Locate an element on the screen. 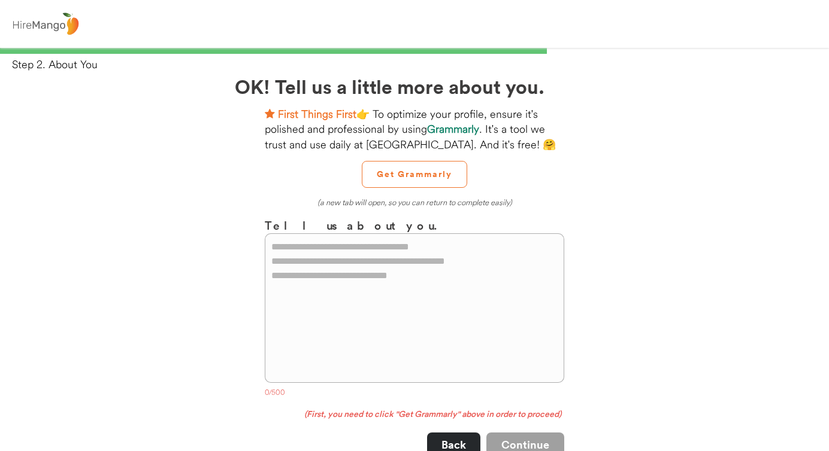 This screenshot has height=451, width=829. h2: OK! Tell us a little more about you. is located at coordinates (414, 86).